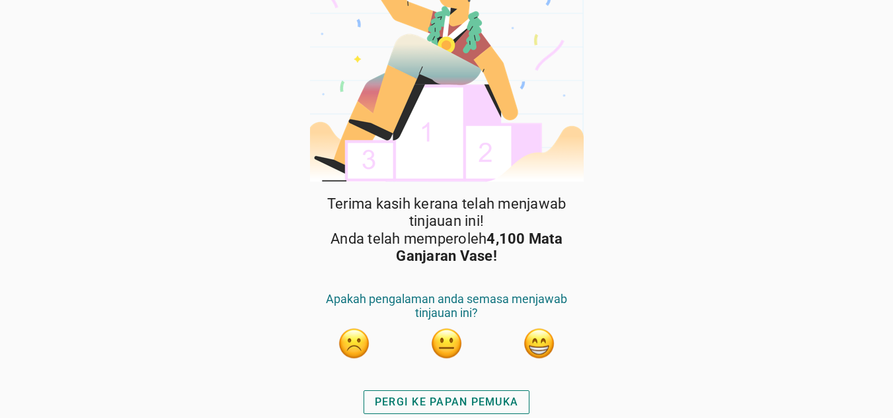  I want to click on strong: 4,100 Mata Ganjaran Vase!, so click(479, 247).